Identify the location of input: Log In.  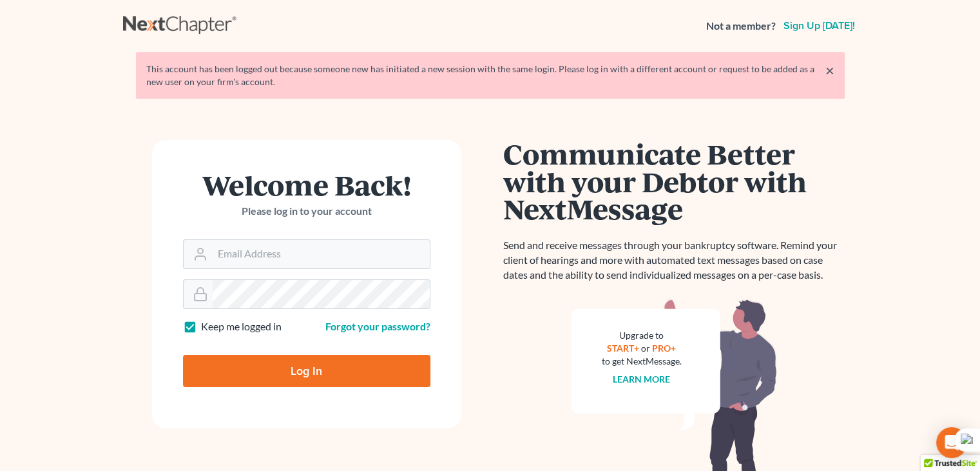
(307, 371).